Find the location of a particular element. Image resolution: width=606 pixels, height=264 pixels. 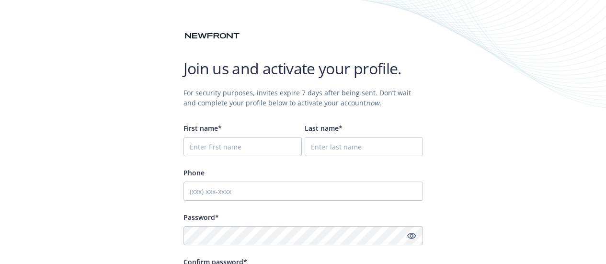

input: Enter last name is located at coordinates (364, 147).